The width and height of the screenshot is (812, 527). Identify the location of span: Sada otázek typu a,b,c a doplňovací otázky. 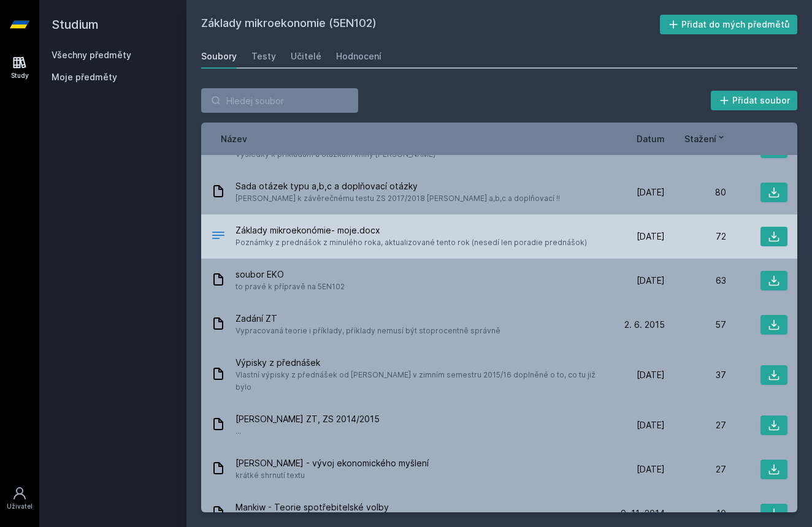
(397, 187).